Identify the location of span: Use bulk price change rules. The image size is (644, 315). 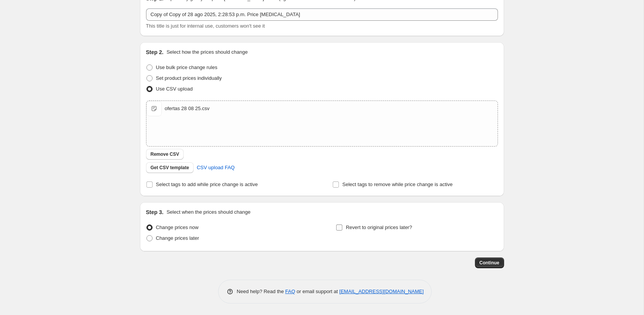
(187, 67).